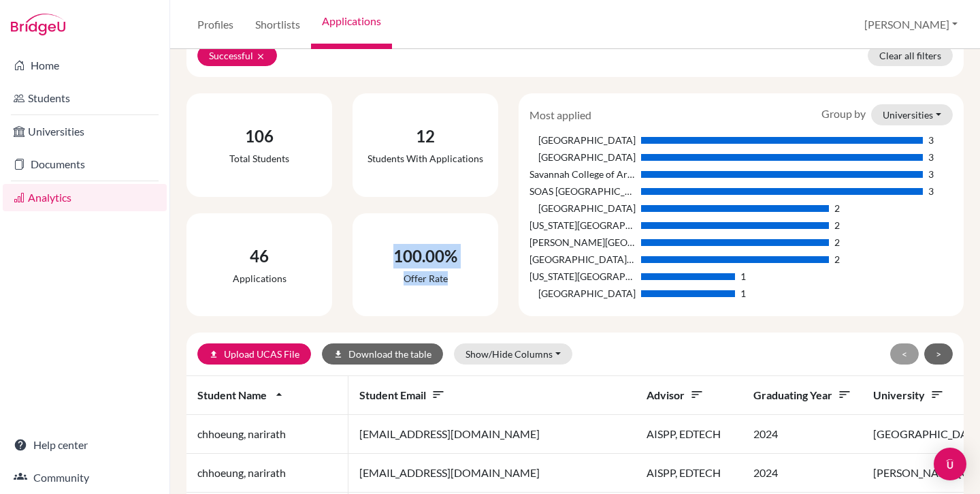 Image resolution: width=980 pixels, height=494 pixels. What do you see at coordinates (339, 354) in the screenshot?
I see `i: download` at bounding box center [339, 354].